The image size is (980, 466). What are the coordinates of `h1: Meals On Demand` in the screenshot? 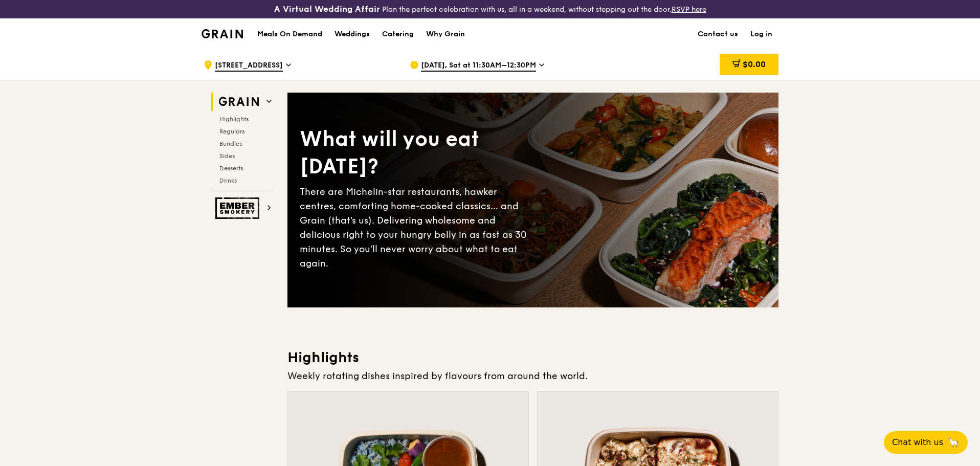 It's located at (290, 34).